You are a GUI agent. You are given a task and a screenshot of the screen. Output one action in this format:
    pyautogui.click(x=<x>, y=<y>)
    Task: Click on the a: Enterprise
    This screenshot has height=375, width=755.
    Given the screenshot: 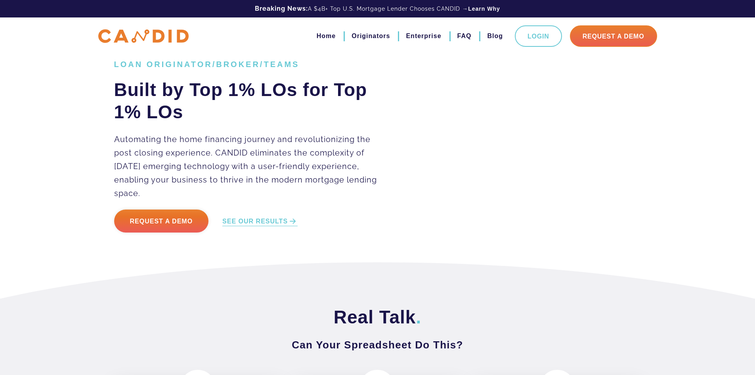 What is the action you would take?
    pyautogui.click(x=423, y=36)
    